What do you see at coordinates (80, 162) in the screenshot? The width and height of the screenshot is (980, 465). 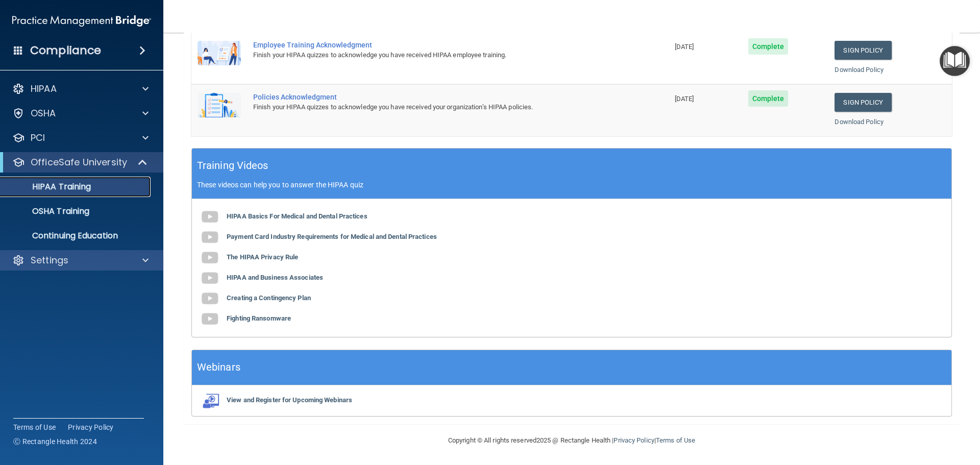 I see `a: OfficeSafe University` at bounding box center [80, 162].